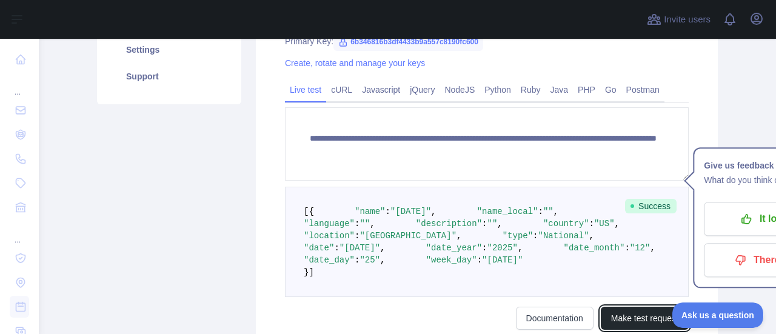  What do you see at coordinates (687, 19) in the screenshot?
I see `span: Invite users` at bounding box center [687, 19].